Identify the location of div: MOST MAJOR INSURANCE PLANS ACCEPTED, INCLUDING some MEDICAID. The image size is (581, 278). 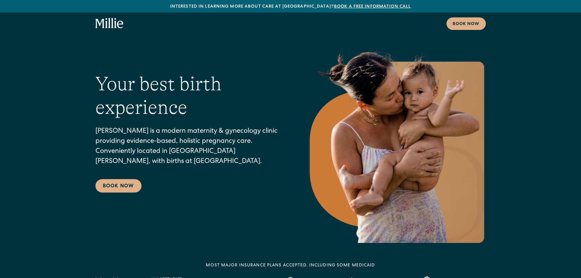
(290, 265).